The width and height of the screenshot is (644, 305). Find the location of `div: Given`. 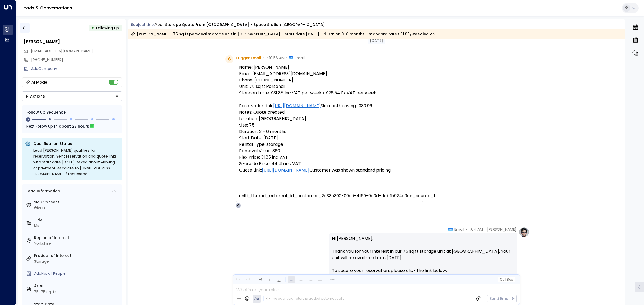

div: Given is located at coordinates (77, 208).